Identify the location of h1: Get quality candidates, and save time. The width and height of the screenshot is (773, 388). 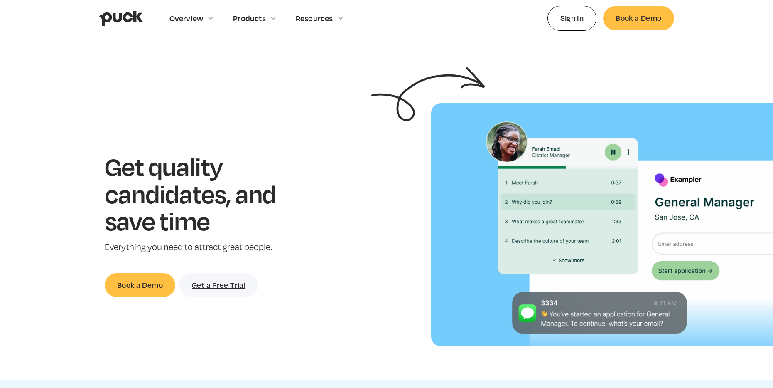
(203, 193).